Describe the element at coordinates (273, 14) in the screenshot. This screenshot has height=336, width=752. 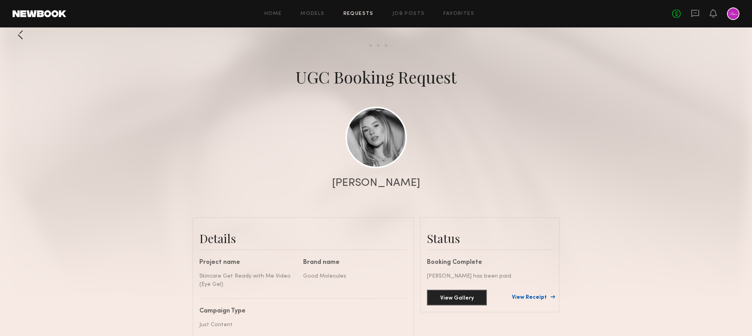
I see `a: Home` at that location.